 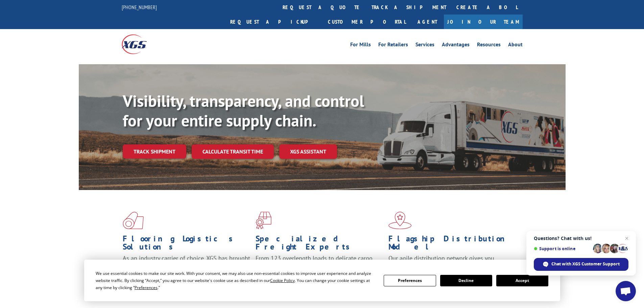 I want to click on a: Advantages, so click(x=456, y=46).